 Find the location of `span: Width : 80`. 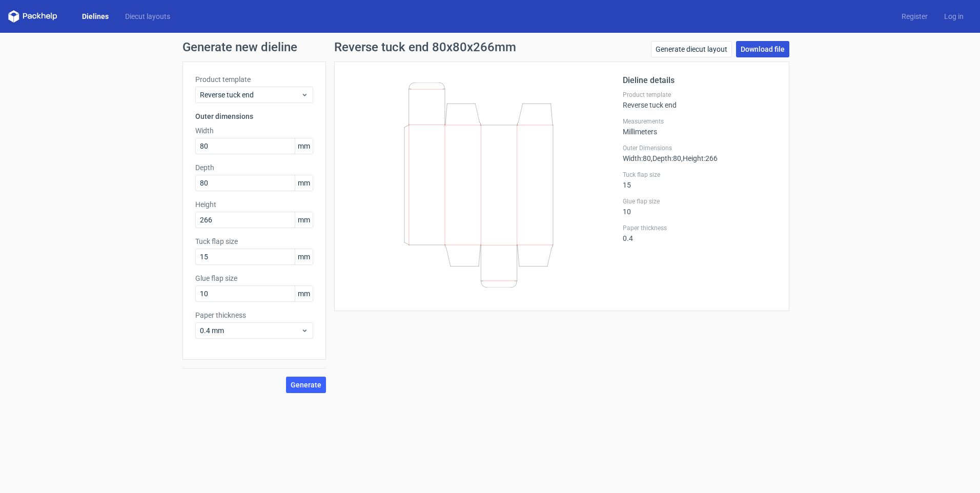

span: Width : 80 is located at coordinates (637, 158).